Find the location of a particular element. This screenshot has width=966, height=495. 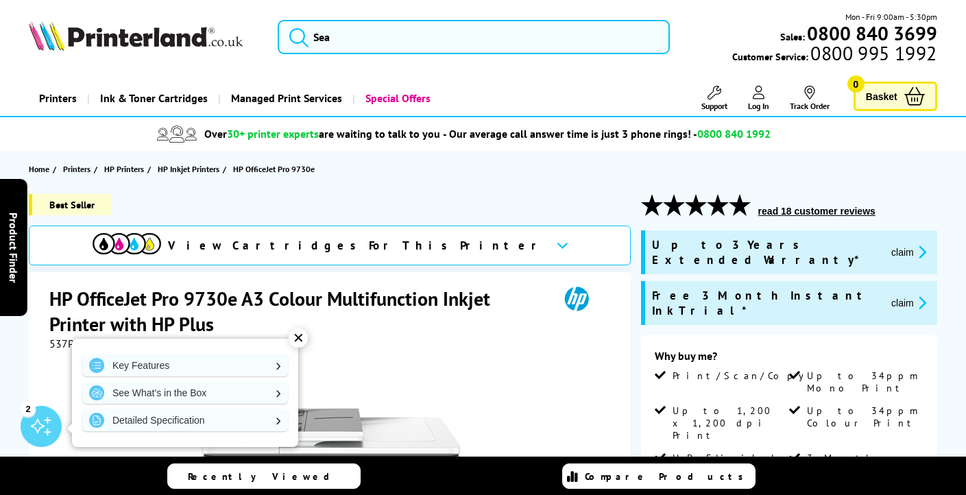

span: Log In is located at coordinates (759, 106).